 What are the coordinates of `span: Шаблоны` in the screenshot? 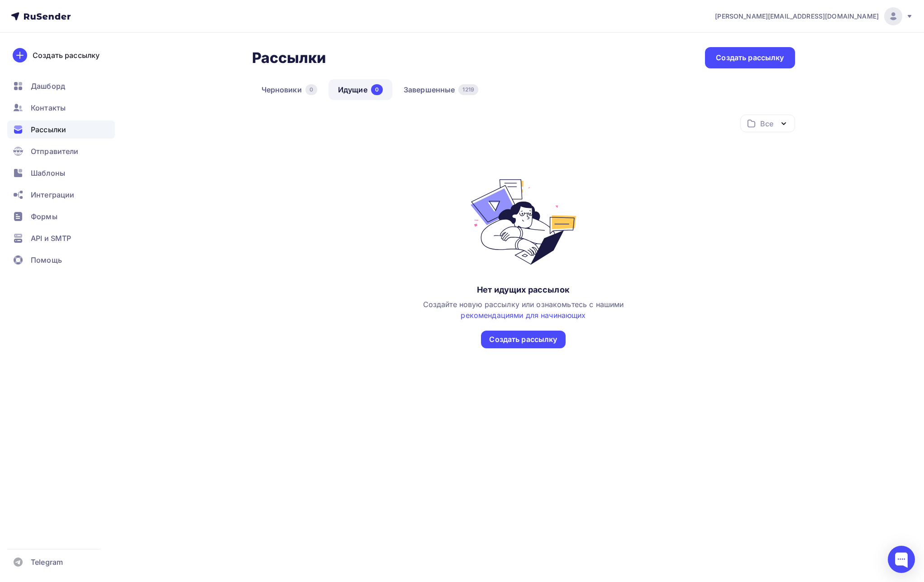 It's located at (48, 173).